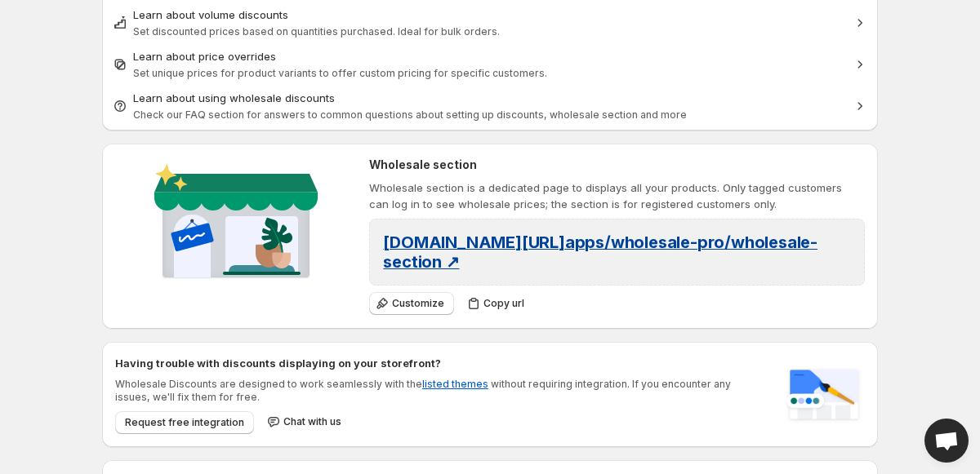  What do you see at coordinates (946, 440) in the screenshot?
I see `div: Open chat` at bounding box center [946, 440].